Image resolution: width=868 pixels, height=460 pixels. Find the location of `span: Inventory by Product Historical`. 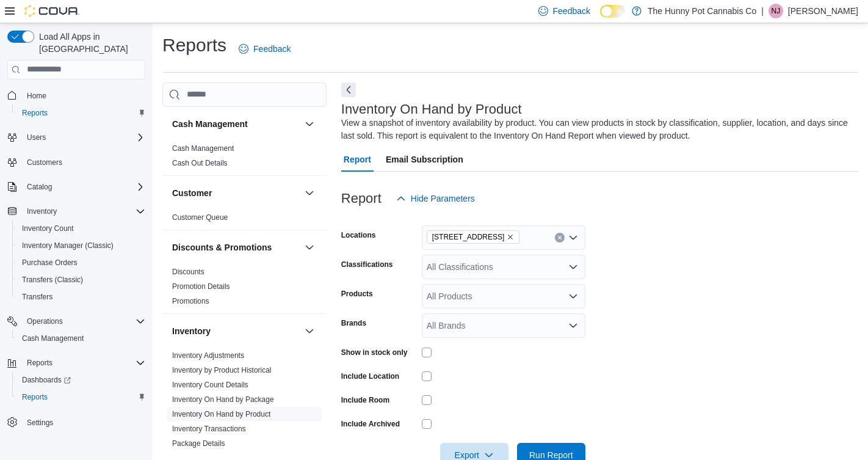

span: Inventory by Product Historical is located at coordinates (222, 370).